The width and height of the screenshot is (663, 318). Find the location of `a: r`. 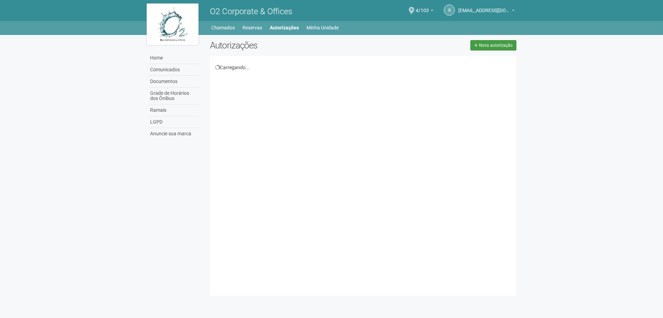

a: r is located at coordinates (449, 10).